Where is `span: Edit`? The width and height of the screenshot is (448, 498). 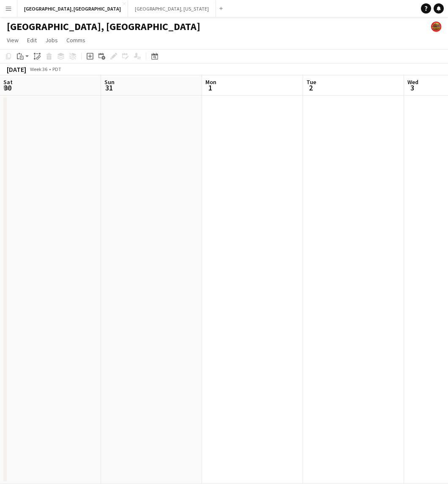 span: Edit is located at coordinates (32, 40).